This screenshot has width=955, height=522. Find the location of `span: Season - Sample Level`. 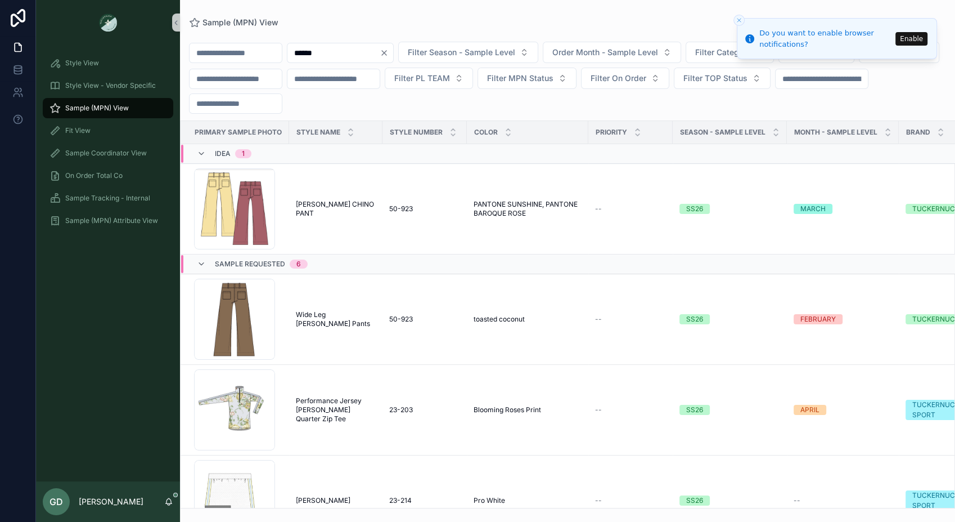

span: Season - Sample Level is located at coordinates (723, 132).